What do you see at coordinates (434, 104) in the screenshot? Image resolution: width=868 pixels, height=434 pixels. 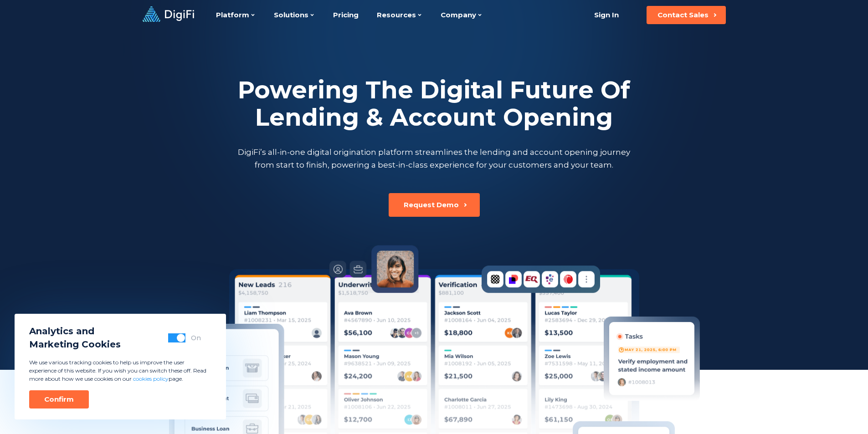 I see `h2: Powering The Digital Future Of Lending & Account Opening` at bounding box center [434, 104].